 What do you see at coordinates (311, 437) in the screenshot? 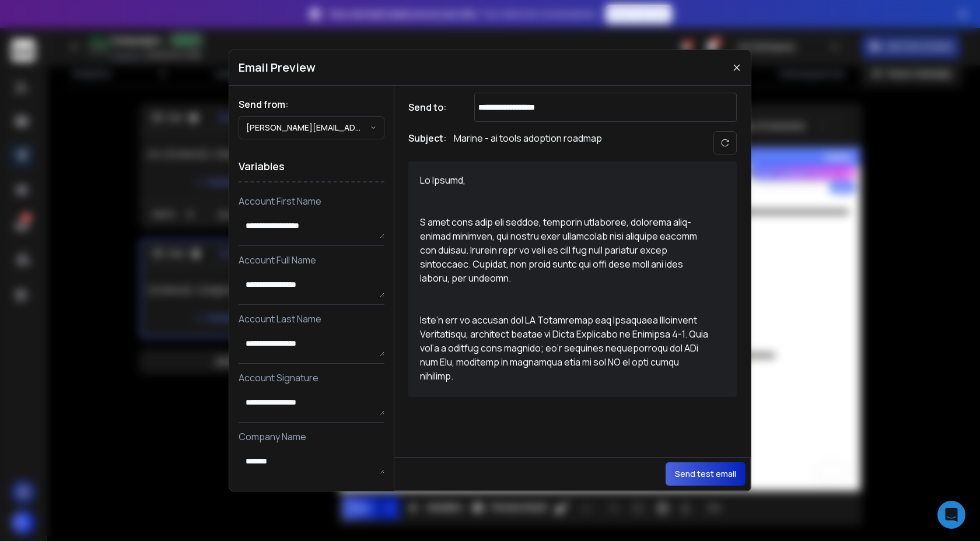
I see `p: Company Name` at bounding box center [311, 437].